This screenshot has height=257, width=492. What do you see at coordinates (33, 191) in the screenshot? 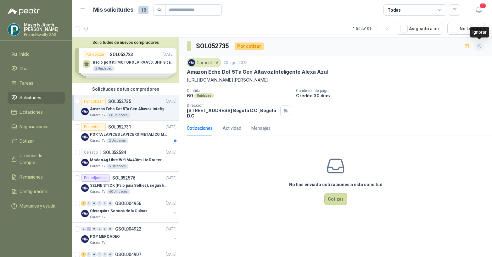
I see `span: Configuración` at bounding box center [33, 191].